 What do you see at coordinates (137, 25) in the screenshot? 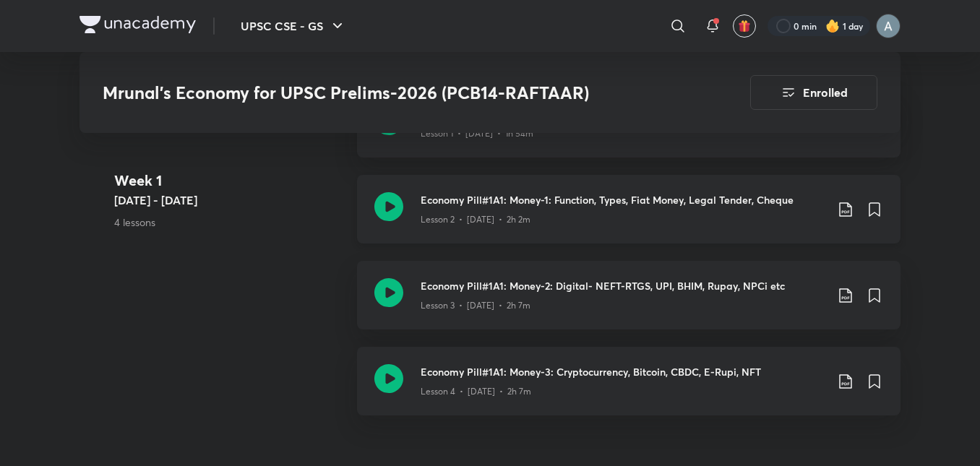
I see `img: Company Logo` at bounding box center [137, 25].